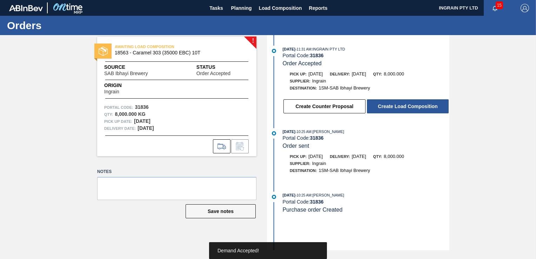 Image resolution: width=536 pixels, height=259 pixels. I want to click on img: Logout, so click(524, 8).